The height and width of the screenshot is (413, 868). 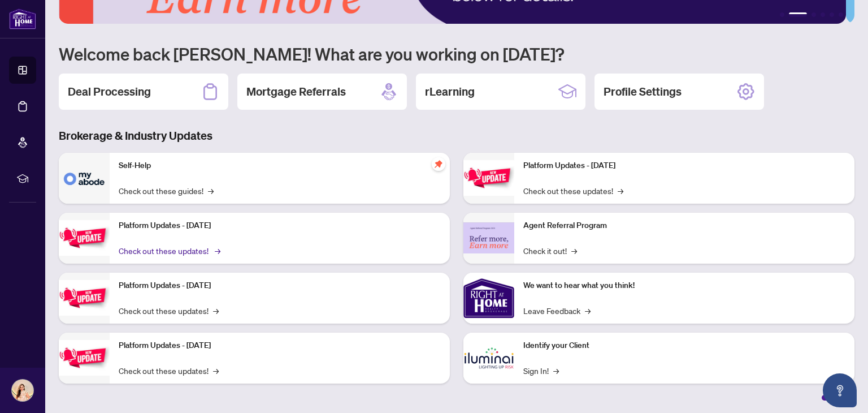 What do you see at coordinates (439, 164) in the screenshot?
I see `span: pushpin` at bounding box center [439, 164].